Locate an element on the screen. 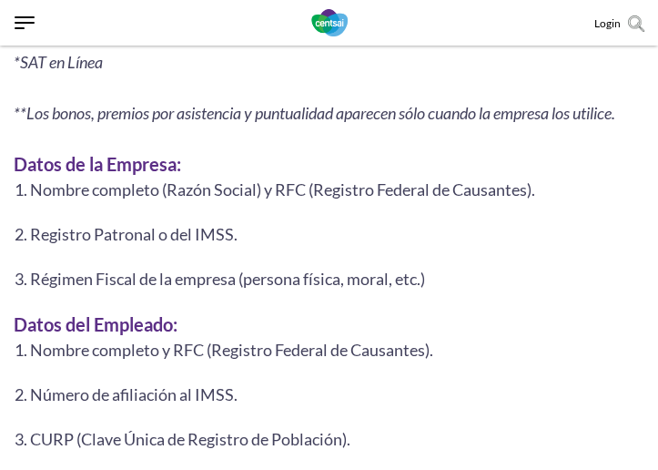 The width and height of the screenshot is (658, 470). li: Nombre completo (Razón Social) y RFC (Registro Federal de Causantes). is located at coordinates (337, 189).